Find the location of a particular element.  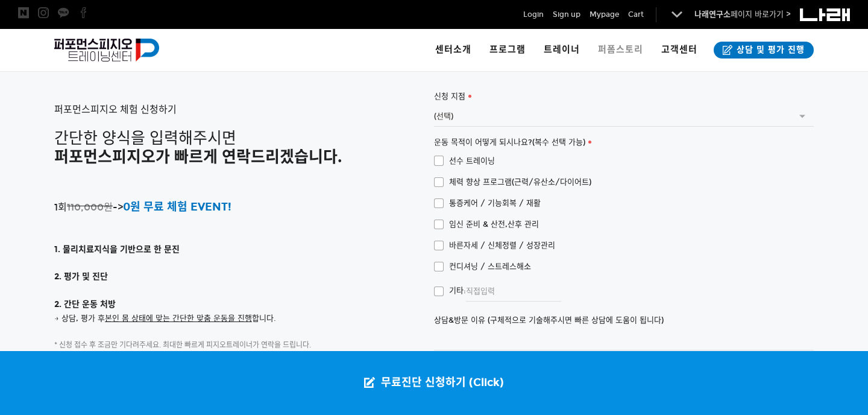

span: Login is located at coordinates (534, 14).